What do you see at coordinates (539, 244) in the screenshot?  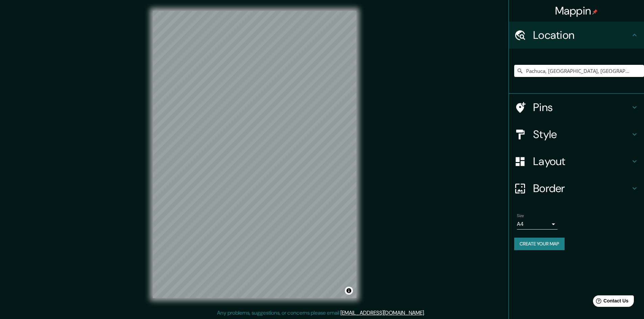 I see `button: Create your map` at bounding box center [539, 244].